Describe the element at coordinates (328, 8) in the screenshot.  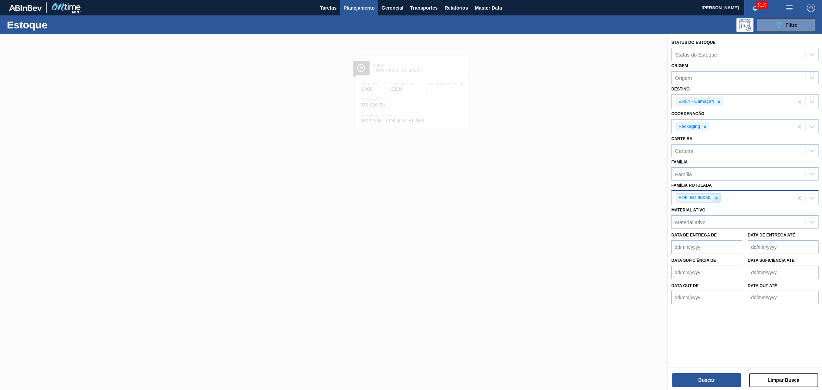
I see `span: Tarefas` at that location.